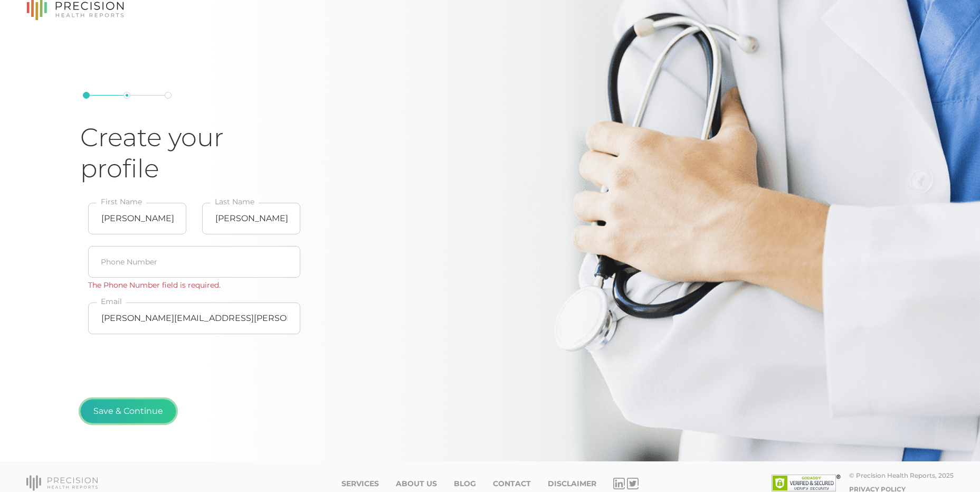  I want to click on a: Disclaimer, so click(572, 484).